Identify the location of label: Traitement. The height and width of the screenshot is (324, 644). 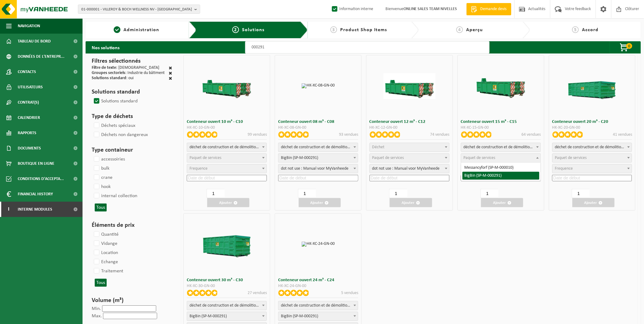
(108, 272).